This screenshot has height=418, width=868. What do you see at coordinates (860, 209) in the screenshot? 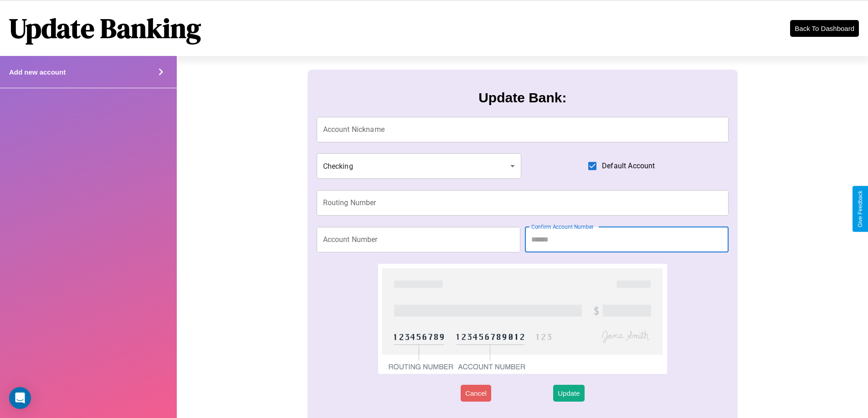
I see `div: Give Feedback` at bounding box center [860, 209].